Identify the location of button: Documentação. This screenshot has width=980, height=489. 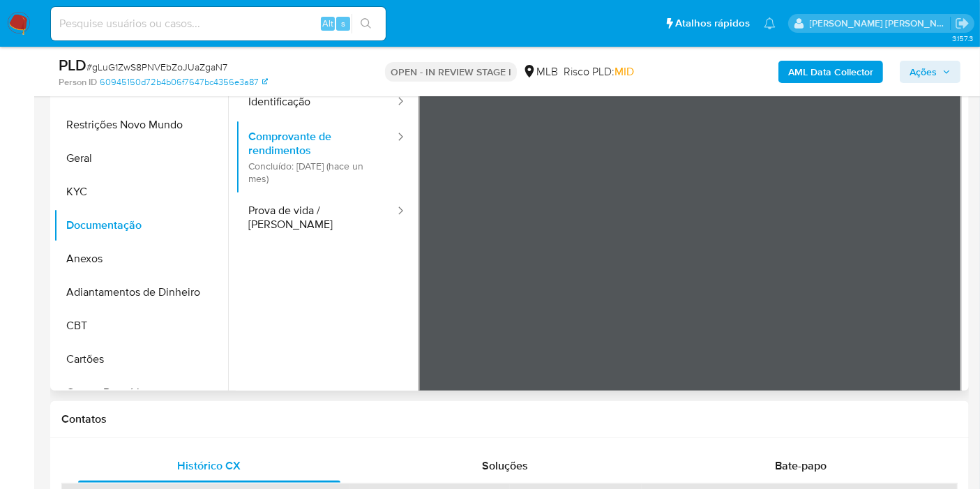
(141, 225).